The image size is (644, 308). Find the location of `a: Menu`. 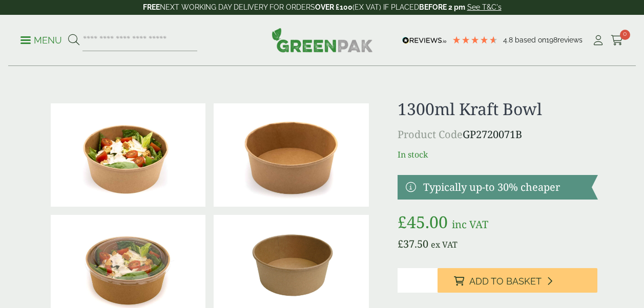

a: Menu is located at coordinates (41, 39).